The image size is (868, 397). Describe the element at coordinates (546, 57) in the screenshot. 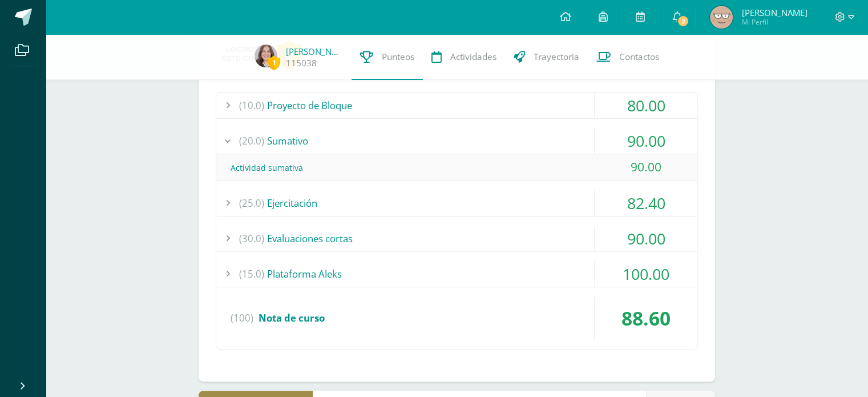

I see `a: Trayectoria` at that location.